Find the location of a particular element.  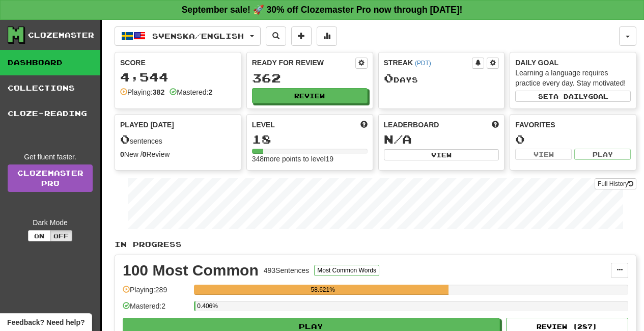

div: sentences is located at coordinates (178, 140).